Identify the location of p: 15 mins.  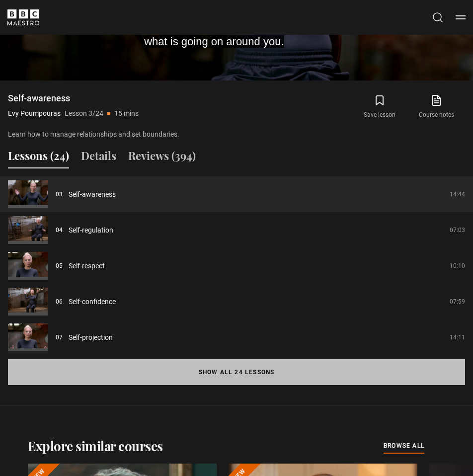
(126, 113).